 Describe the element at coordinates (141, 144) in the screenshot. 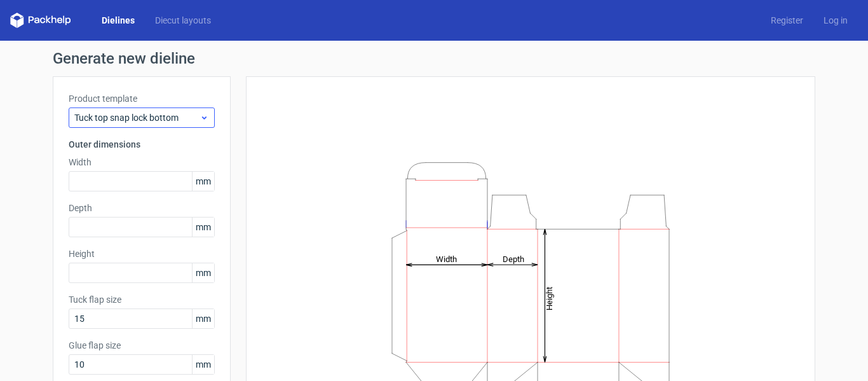

I see `h3: Outer dimensions` at that location.